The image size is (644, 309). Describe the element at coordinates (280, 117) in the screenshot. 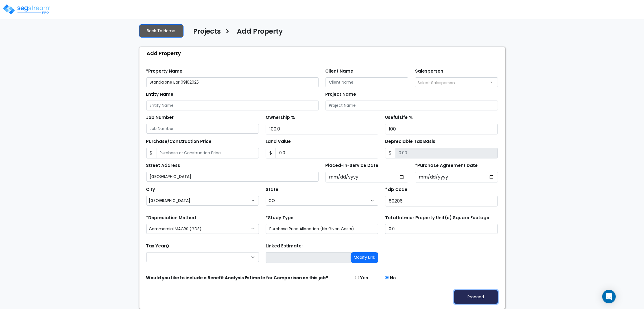

I see `label: Ownership %` at that location.